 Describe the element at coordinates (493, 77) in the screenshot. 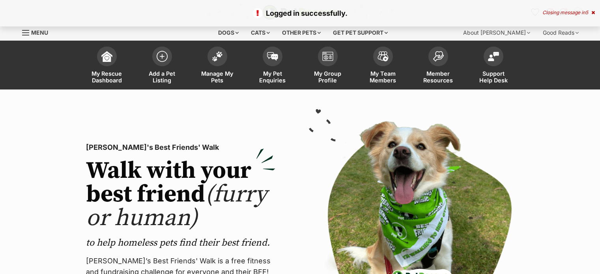

I see `span: Support Help Desk` at that location.